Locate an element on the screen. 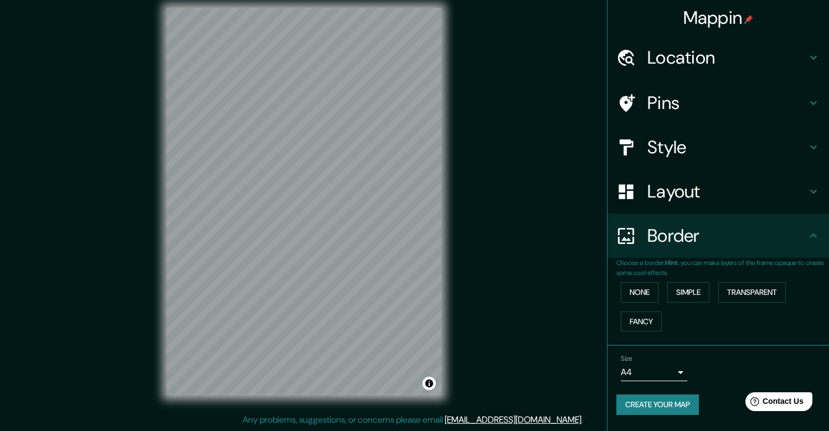 Image resolution: width=829 pixels, height=431 pixels. span: Contact Us is located at coordinates (53, 13).